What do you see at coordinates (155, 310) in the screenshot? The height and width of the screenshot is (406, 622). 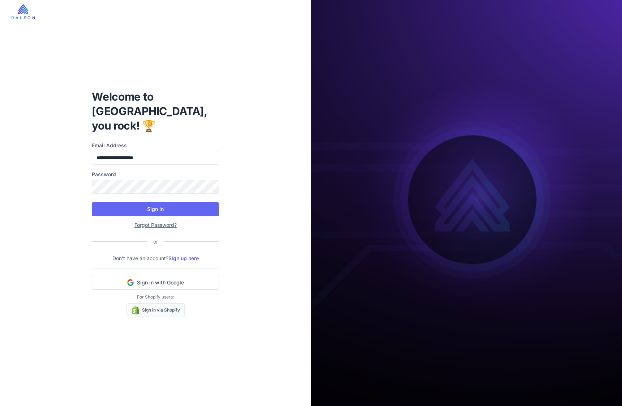 I see `a: Sign in via Shopify` at bounding box center [155, 310].